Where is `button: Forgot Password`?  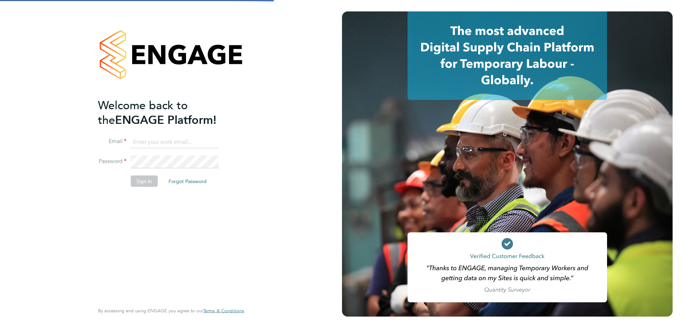
button: Forgot Password is located at coordinates (187, 181).